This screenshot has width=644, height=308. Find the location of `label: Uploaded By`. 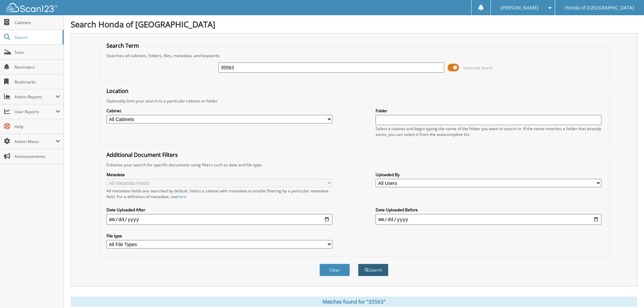

label: Uploaded By is located at coordinates (489, 174).